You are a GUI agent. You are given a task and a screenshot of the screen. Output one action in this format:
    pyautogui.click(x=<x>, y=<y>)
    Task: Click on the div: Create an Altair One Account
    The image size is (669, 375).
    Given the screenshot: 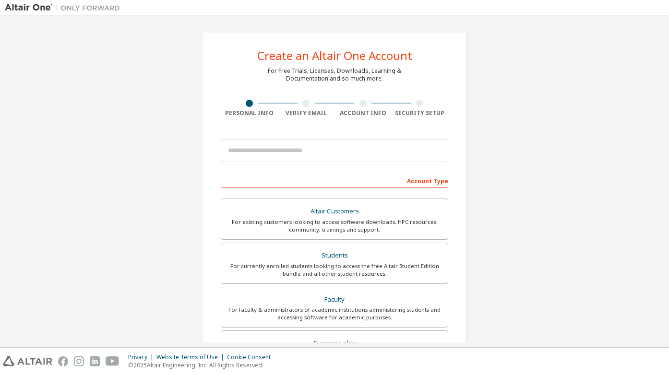 What is the action you would take?
    pyautogui.click(x=334, y=56)
    